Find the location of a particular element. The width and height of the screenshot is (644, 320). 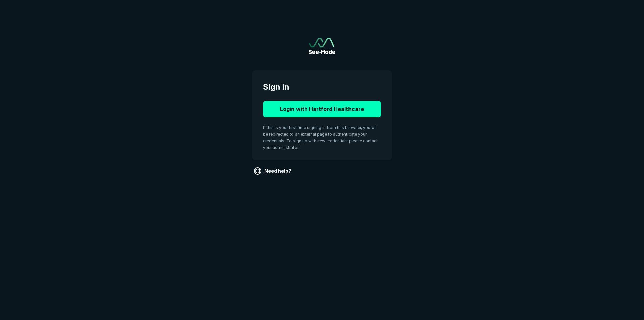

img: See-Mode Logo is located at coordinates (322, 46).